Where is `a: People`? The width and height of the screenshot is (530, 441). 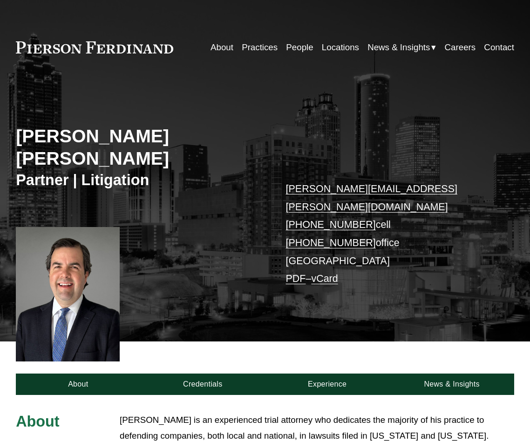 a: People is located at coordinates (299, 47).